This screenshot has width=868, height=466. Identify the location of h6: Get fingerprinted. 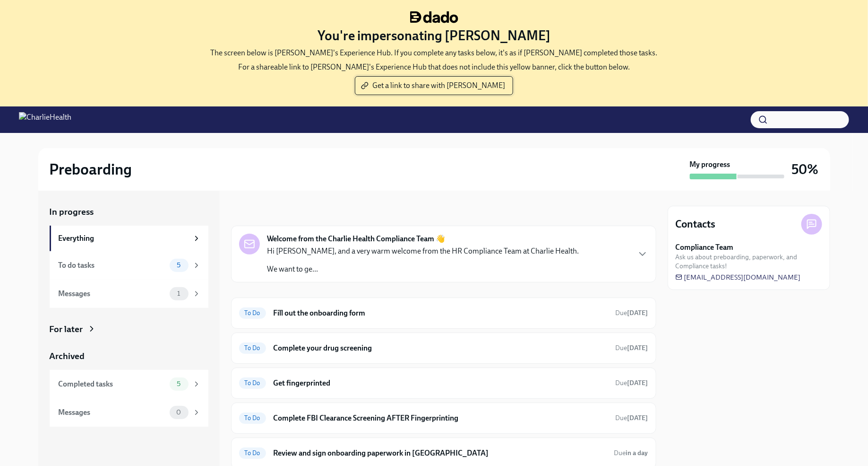
(441, 383).